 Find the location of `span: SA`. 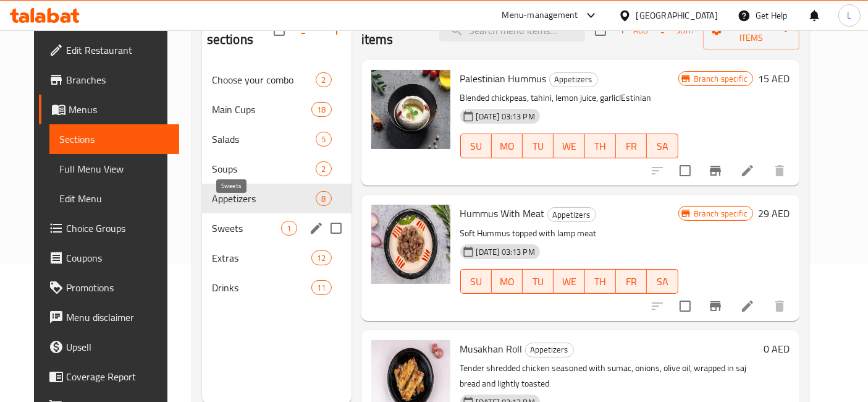

span: SA is located at coordinates (662, 146).